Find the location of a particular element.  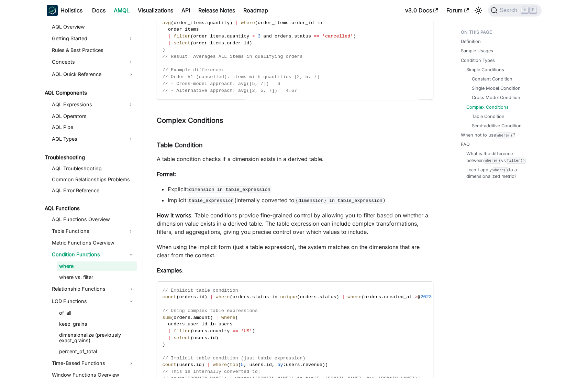

p: When using the implicit form (just a table expression), the system matches on the dimensions that... is located at coordinates (295, 251).